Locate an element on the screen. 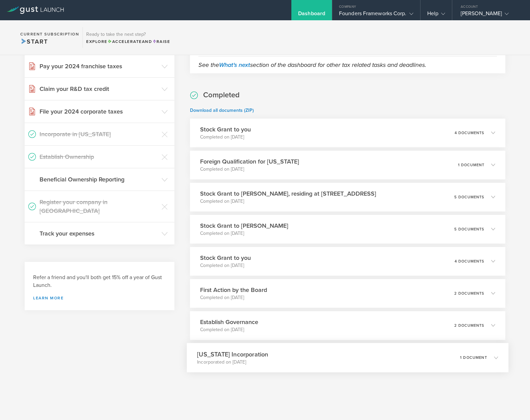 This screenshot has height=420, width=530. a: What's next is located at coordinates (234, 65).